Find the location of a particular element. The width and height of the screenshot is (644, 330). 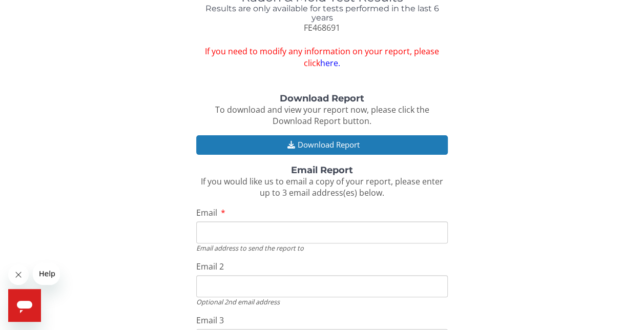

span: Help is located at coordinates (15, 11).